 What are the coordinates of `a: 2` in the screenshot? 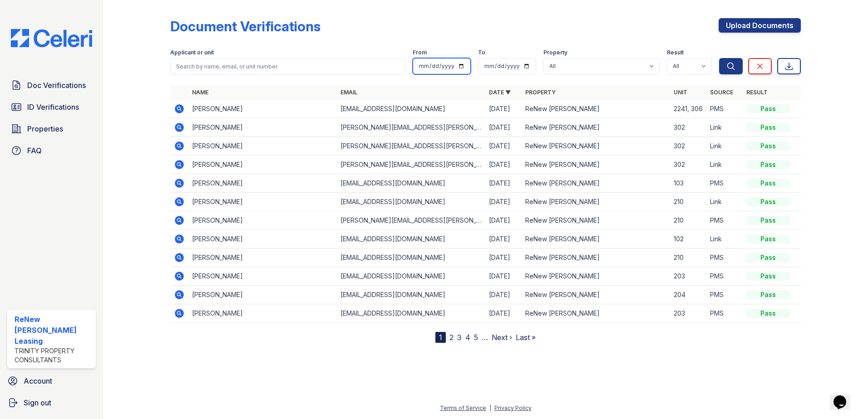 It's located at (451, 338).